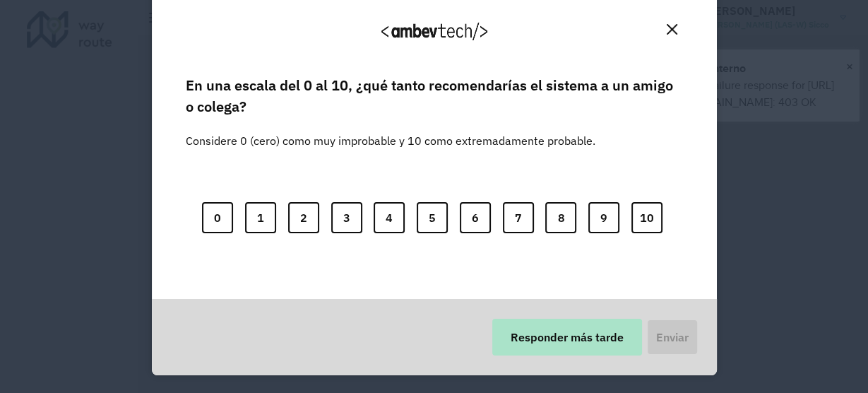 The width and height of the screenshot is (868, 393). Describe the element at coordinates (217, 217) in the screenshot. I see `button: 0` at that location.